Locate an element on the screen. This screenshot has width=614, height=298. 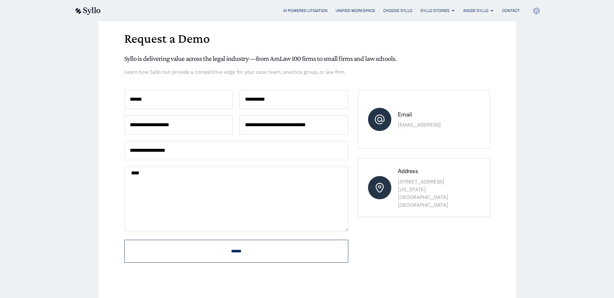
span: Contact is located at coordinates (511, 11).